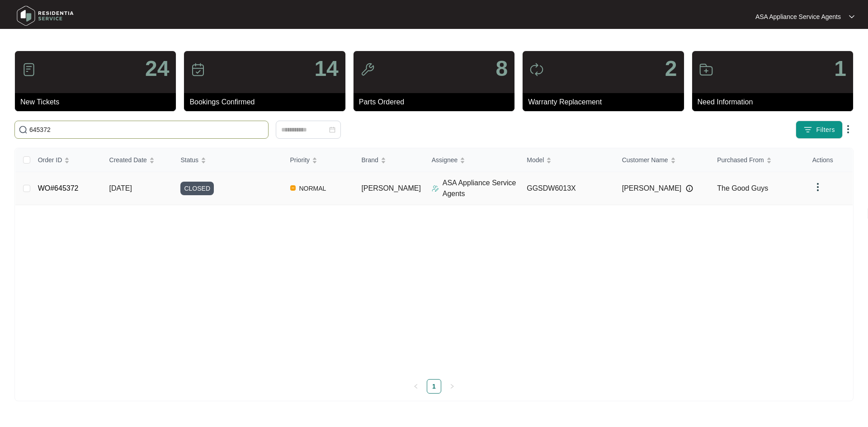 This screenshot has height=427, width=868. What do you see at coordinates (452, 386) in the screenshot?
I see `button: right` at bounding box center [452, 386].